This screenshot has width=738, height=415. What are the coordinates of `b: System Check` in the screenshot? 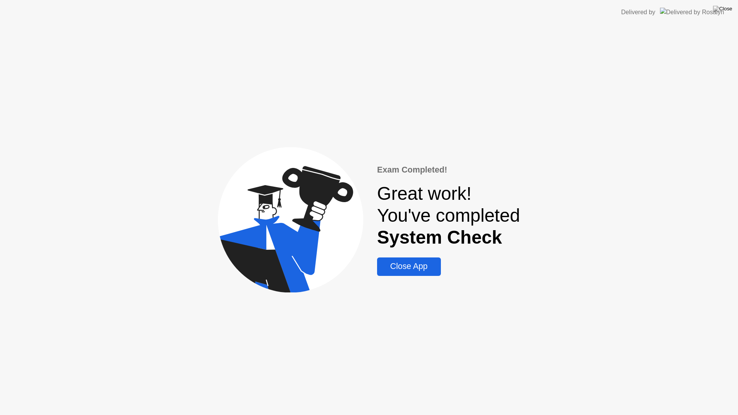 It's located at (440, 237).